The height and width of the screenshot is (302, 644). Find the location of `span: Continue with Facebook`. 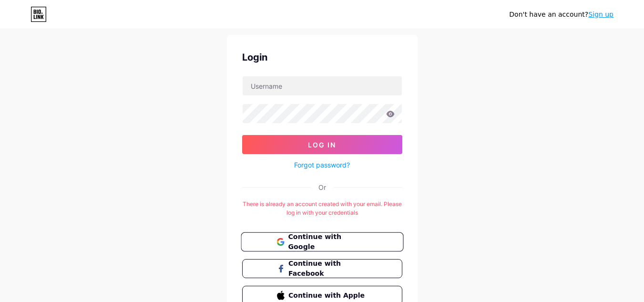

span: Continue with Facebook is located at coordinates (327, 269).